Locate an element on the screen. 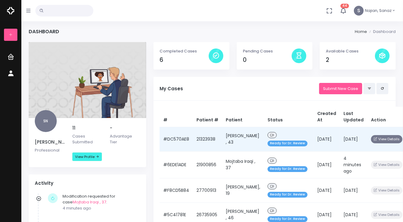 The height and width of the screenshot is (222, 403). th: Patient # is located at coordinates (208, 117).